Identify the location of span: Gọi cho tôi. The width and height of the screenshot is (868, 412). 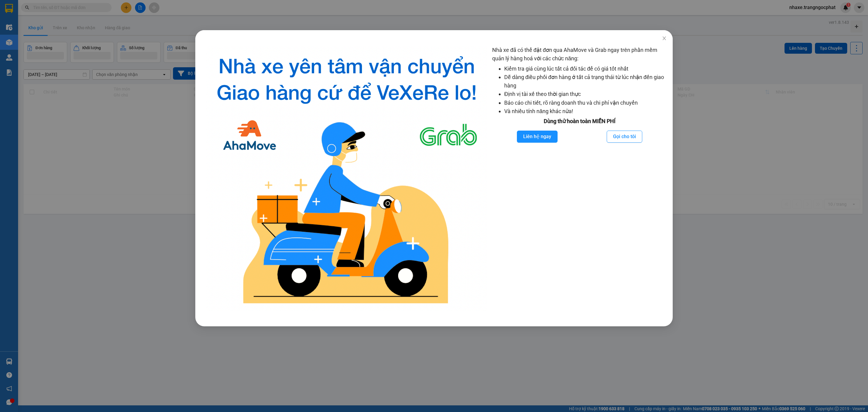
(624, 137).